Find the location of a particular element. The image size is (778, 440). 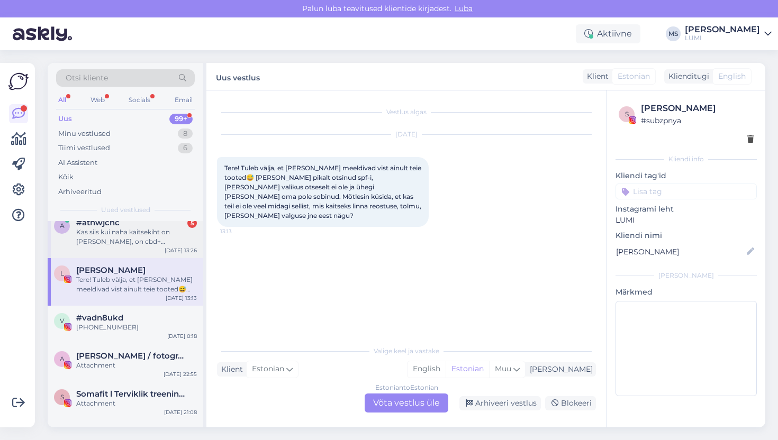

div: Email is located at coordinates (184, 100).